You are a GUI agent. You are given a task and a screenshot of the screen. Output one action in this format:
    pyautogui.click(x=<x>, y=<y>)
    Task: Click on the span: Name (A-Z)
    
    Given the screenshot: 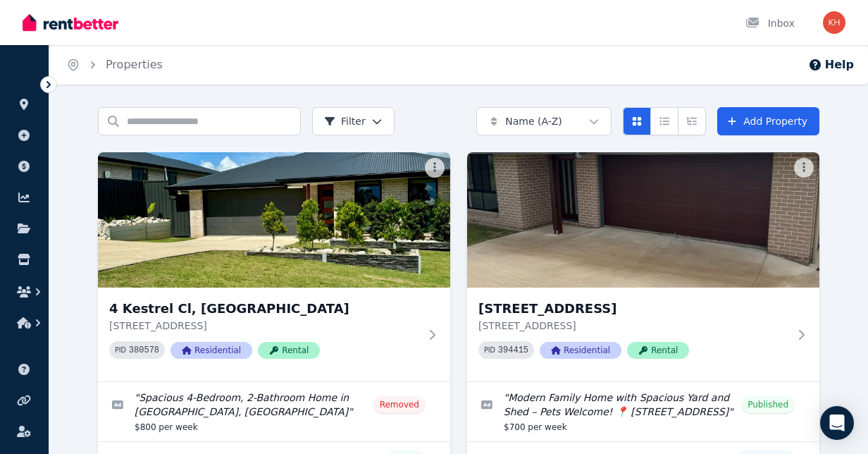 What is the action you would take?
    pyautogui.click(x=533, y=121)
    